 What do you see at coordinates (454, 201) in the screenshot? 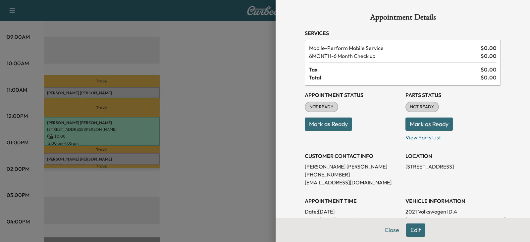
I see `h3: VEHICLE INFORMATION` at bounding box center [454, 201].